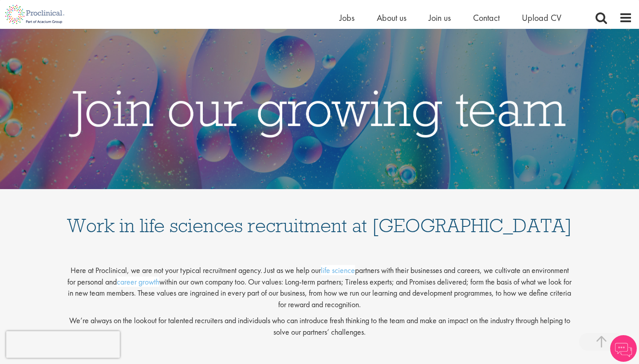 The width and height of the screenshot is (639, 364). Describe the element at coordinates (391, 18) in the screenshot. I see `span: About us` at that location.